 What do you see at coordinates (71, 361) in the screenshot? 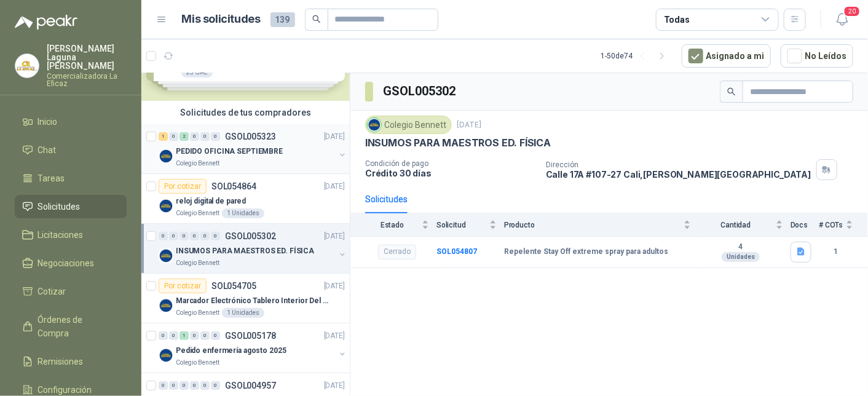
I see `a: Remisiones` at bounding box center [71, 361].